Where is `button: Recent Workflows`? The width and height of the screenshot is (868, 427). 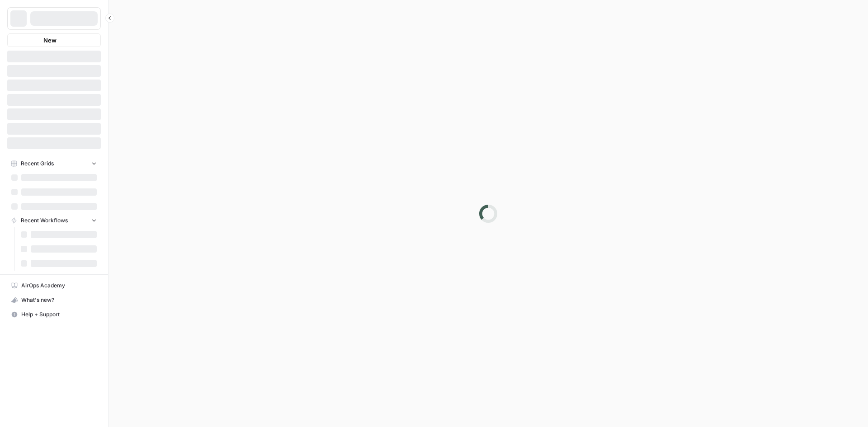 button: Recent Workflows is located at coordinates (54, 221).